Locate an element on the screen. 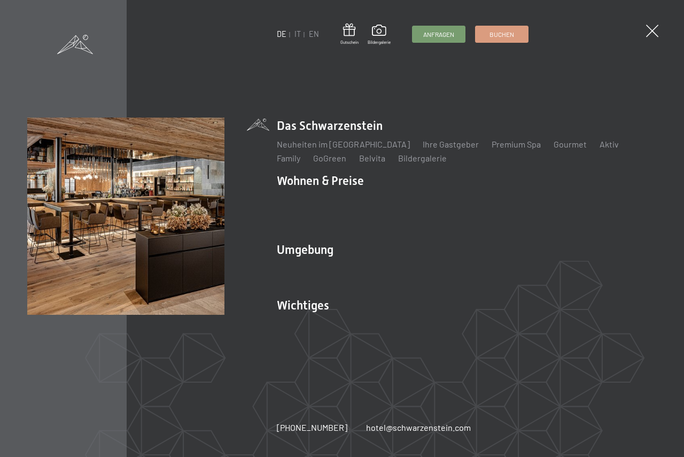 Image resolution: width=684 pixels, height=457 pixels. a: GoGreen is located at coordinates (330, 158).